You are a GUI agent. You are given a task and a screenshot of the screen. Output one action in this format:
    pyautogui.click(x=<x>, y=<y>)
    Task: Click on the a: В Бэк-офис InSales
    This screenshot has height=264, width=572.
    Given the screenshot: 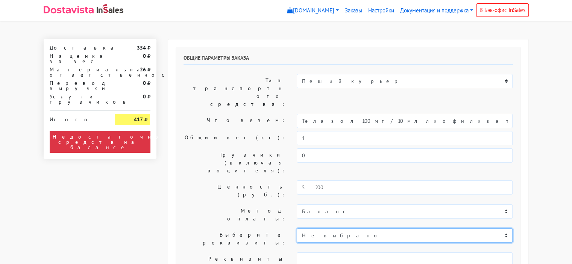 What is the action you would take?
    pyautogui.click(x=502, y=10)
    